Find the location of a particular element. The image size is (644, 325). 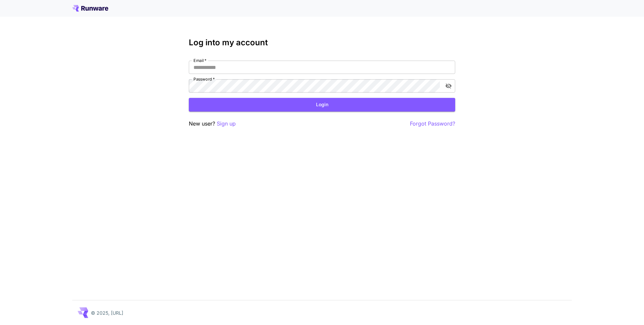

label: Password is located at coordinates (204, 79).